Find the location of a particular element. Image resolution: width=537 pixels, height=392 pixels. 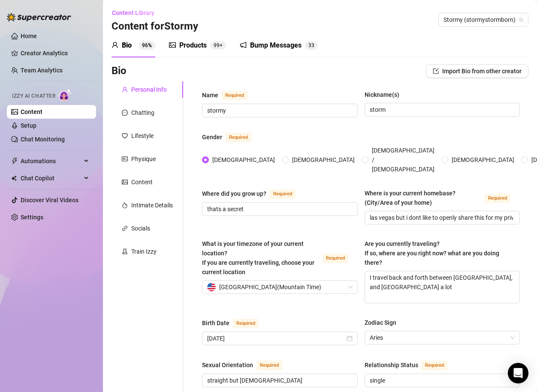

div: Where is your current homebase? (City/Area of your home) is located at coordinates (423, 198).